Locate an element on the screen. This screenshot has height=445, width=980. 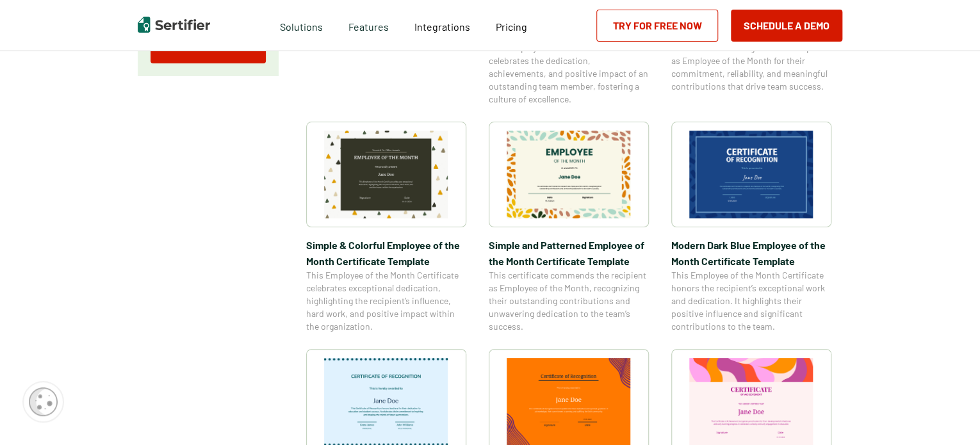
span: Simple & Colorful Employee of the Month Certificate Template is located at coordinates (386, 253).